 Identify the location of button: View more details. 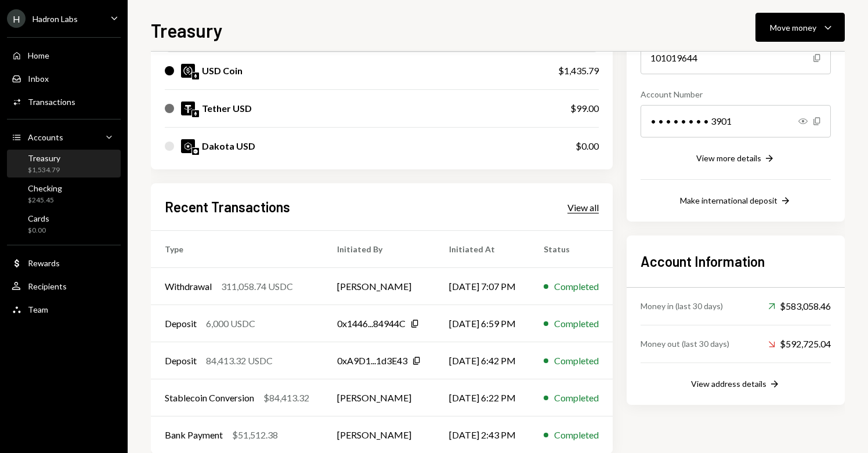
(736, 159).